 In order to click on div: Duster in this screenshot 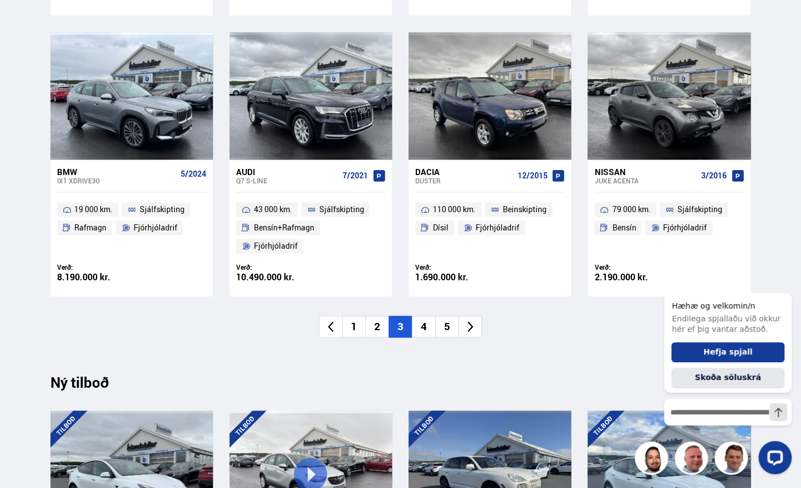, I will do `click(464, 181)`.